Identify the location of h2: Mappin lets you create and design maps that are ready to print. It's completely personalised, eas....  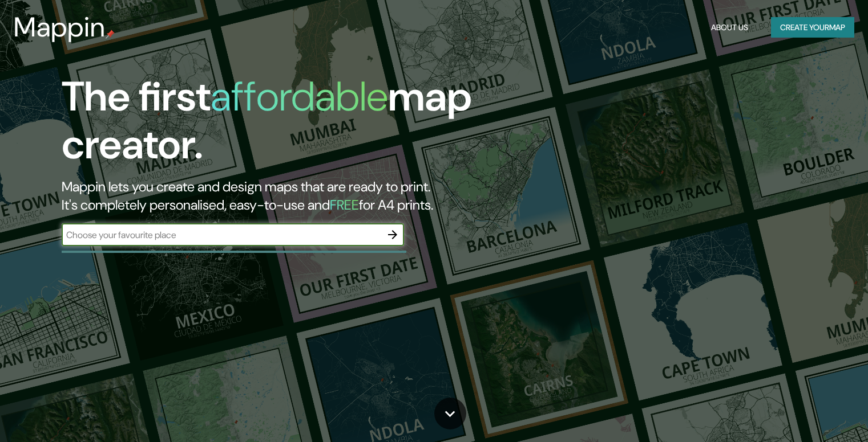
(278, 196).